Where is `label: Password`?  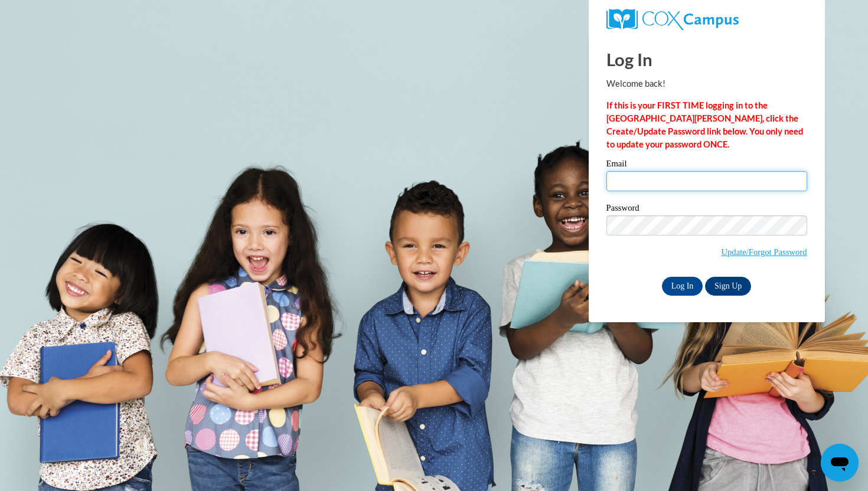 label: Password is located at coordinates (707, 210).